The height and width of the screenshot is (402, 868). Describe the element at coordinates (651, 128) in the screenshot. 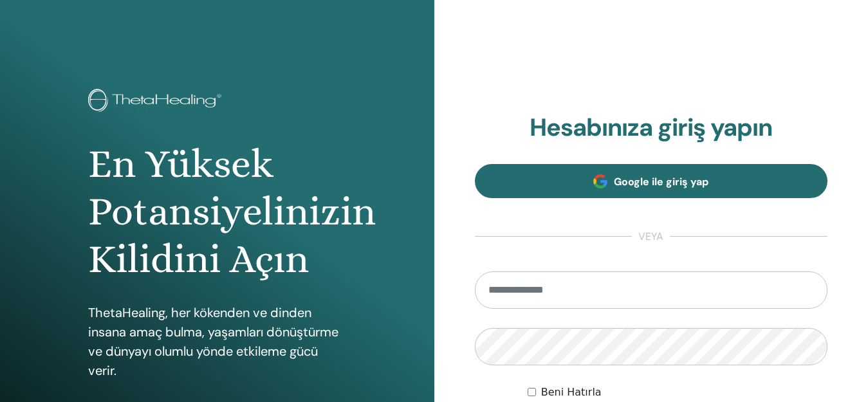

I see `h2: Hesabınıza giriş yapın` at that location.